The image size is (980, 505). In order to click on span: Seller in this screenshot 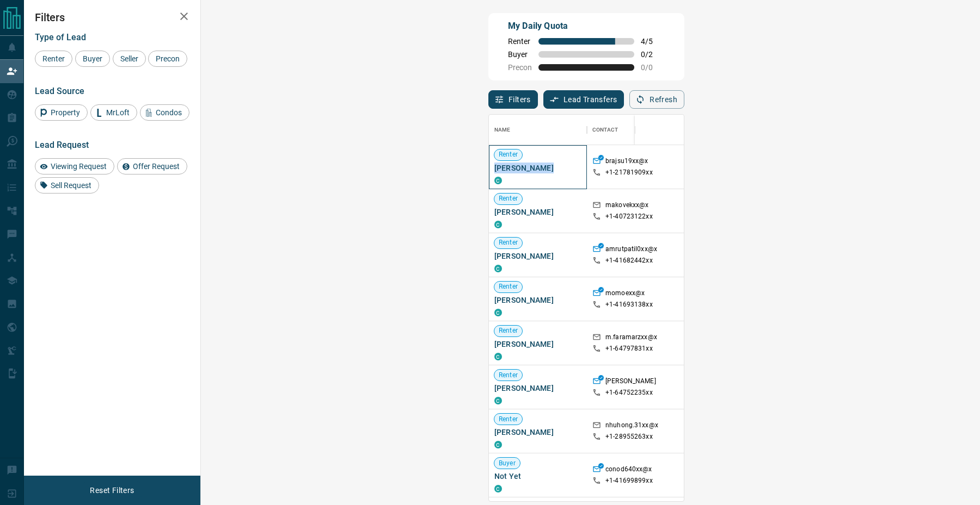, I will do `click(129, 59)`.